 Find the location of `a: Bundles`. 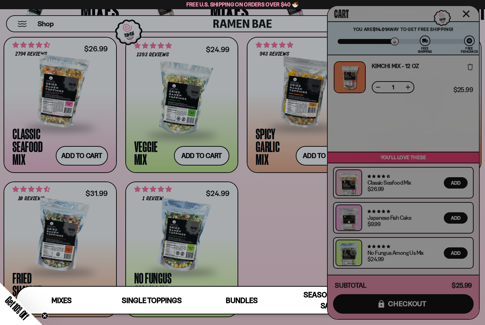

a: Bundles is located at coordinates (242, 301).